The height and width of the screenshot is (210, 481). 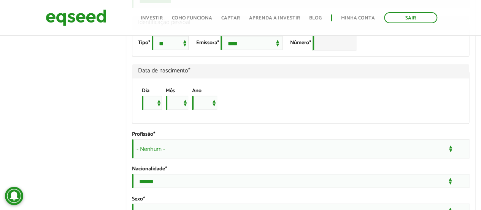 I want to click on img: EqSeed, so click(x=76, y=17).